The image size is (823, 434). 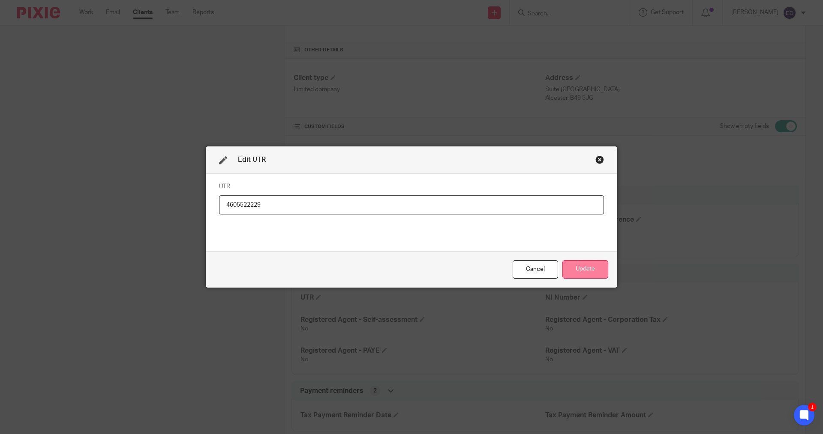 What do you see at coordinates (585, 270) in the screenshot?
I see `button: Update` at bounding box center [585, 270].